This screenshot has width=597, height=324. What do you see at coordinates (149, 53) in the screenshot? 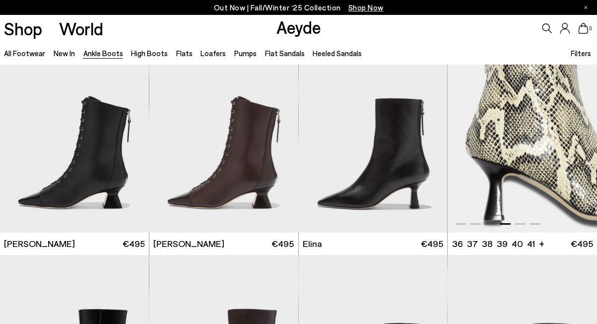
I see `a: High Boots` at bounding box center [149, 53].